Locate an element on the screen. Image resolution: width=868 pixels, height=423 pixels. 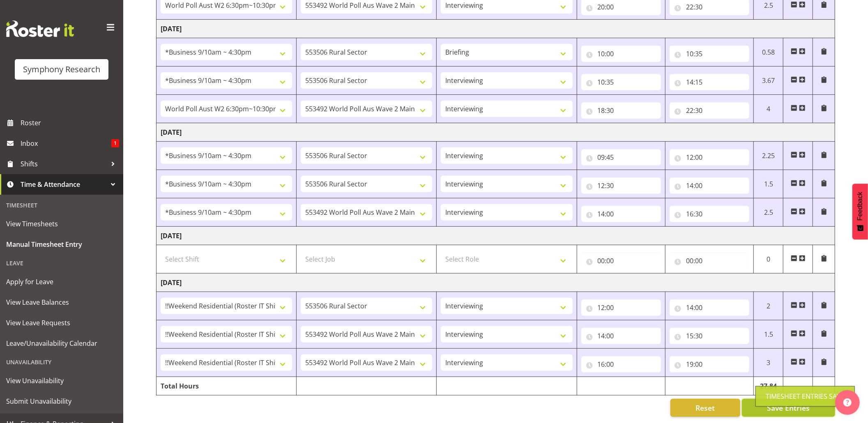
a: View Leave Requests is located at coordinates (62, 322).